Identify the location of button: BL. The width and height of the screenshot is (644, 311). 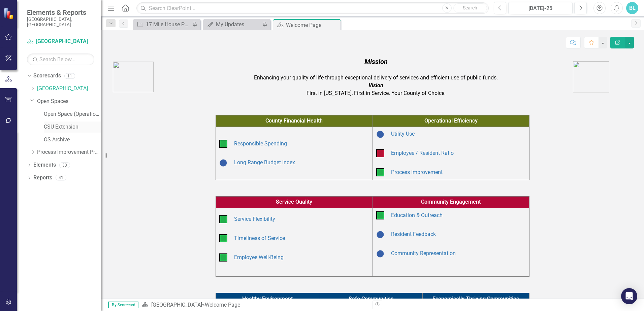
(632, 8).